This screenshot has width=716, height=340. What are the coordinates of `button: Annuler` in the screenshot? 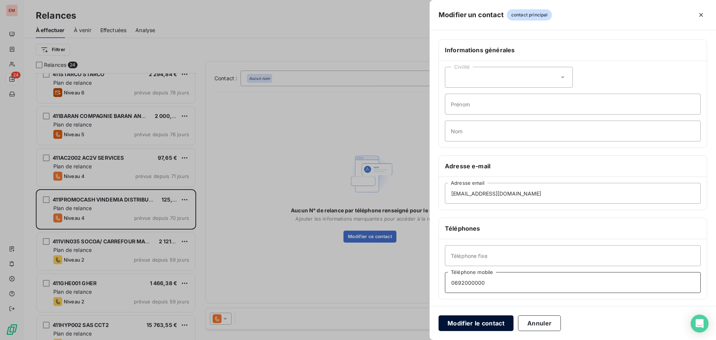 It's located at (539, 323).